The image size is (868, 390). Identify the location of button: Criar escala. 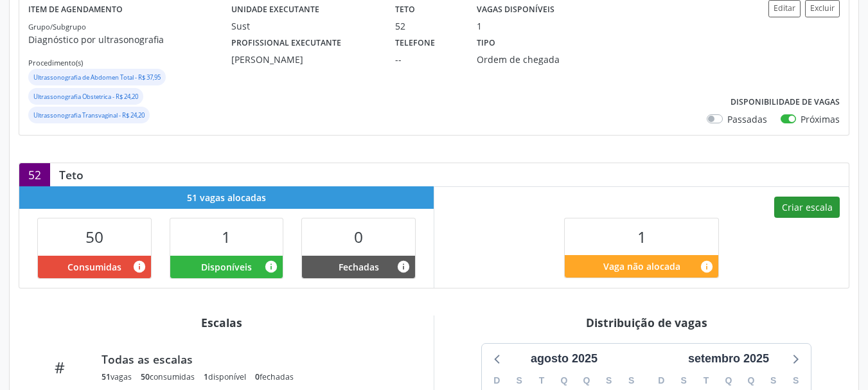
(807, 207).